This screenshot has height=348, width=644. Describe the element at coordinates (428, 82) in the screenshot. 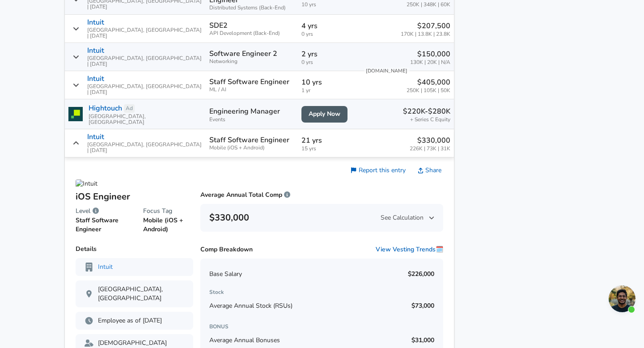

I see `p: $405,000` at that location.